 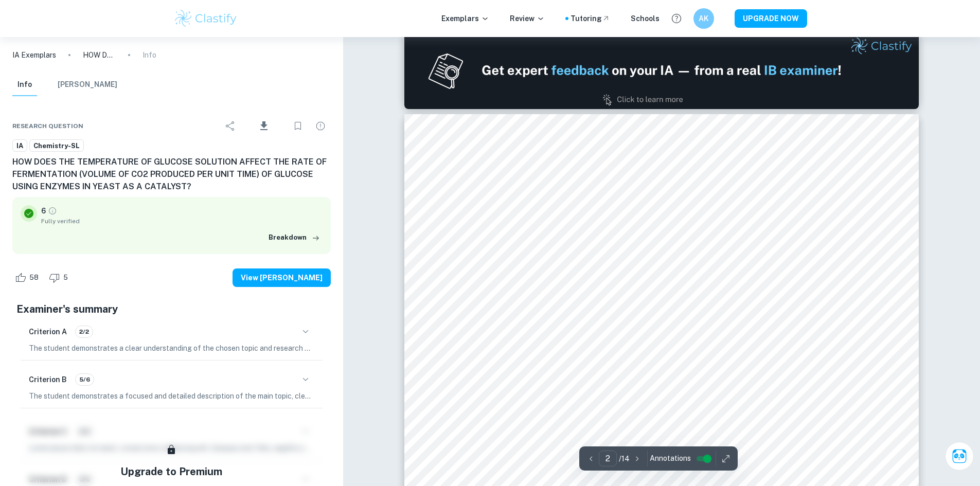 I want to click on a: Grade fully verified, so click(x=53, y=211).